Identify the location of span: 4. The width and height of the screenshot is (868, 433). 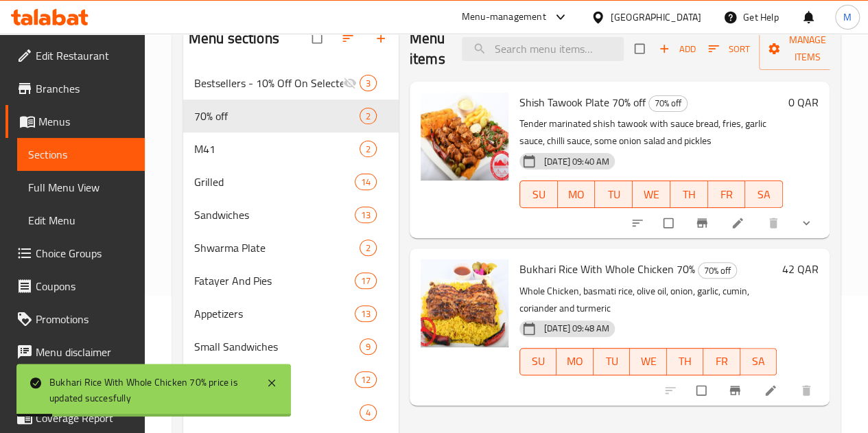
(368, 412).